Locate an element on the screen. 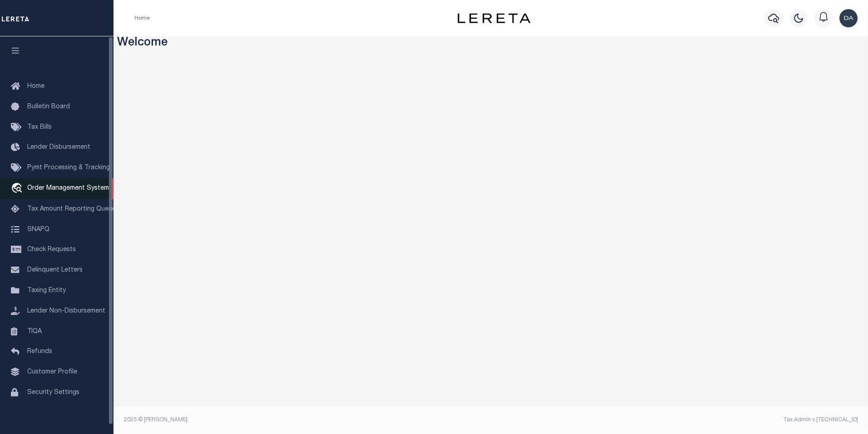 Image resolution: width=868 pixels, height=434 pixels. span: Order Management System is located at coordinates (68, 188).